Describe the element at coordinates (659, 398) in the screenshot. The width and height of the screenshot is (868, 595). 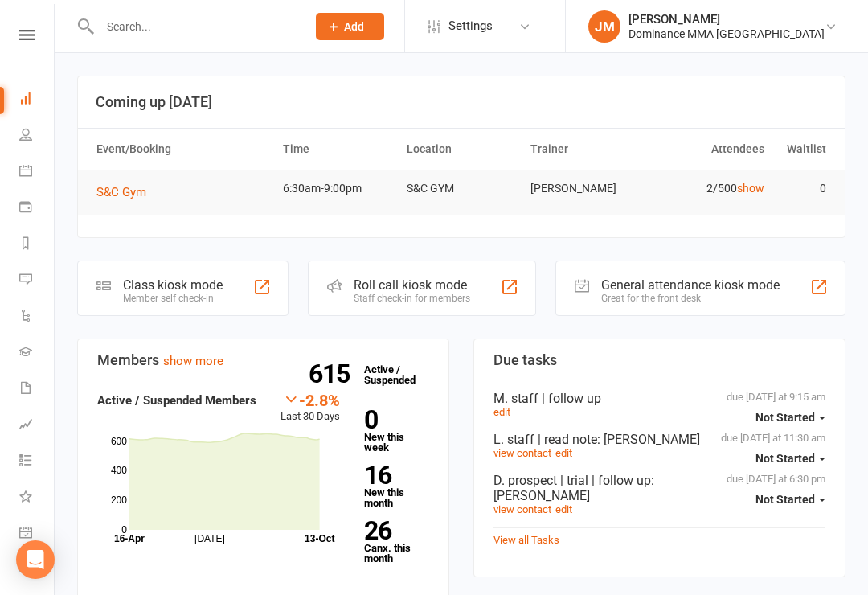
I see `div: M. staff | follow up` at that location.